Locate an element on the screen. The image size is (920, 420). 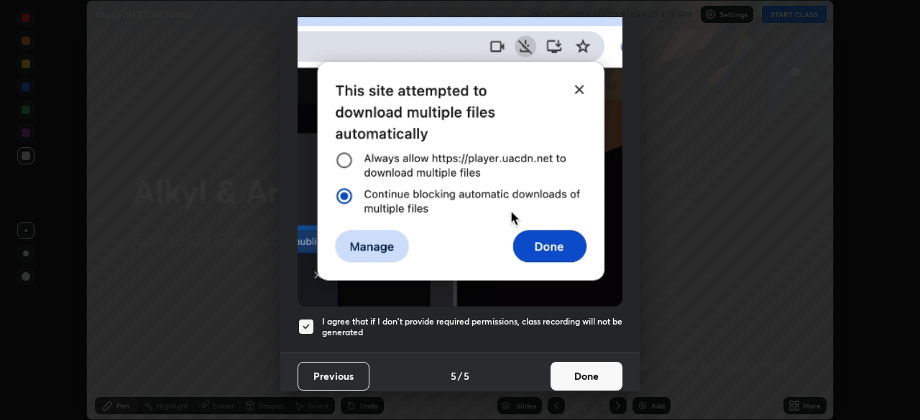
button: Previous is located at coordinates (333, 377).